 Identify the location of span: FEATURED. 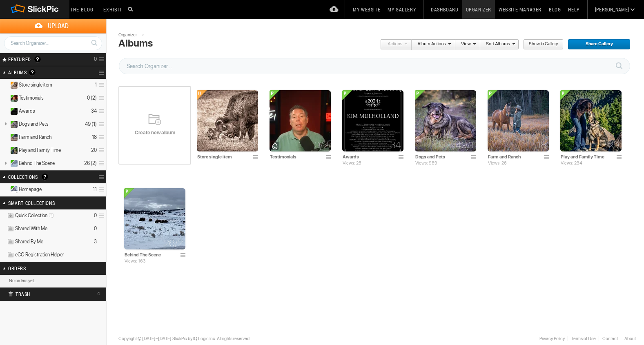
(18, 59).